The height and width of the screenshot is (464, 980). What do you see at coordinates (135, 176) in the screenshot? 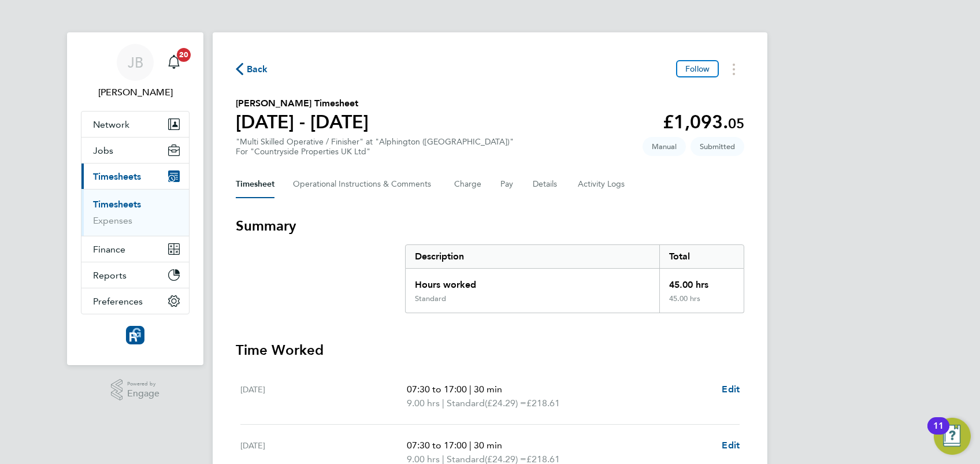
I see `button: Timesheets` at bounding box center [135, 176].